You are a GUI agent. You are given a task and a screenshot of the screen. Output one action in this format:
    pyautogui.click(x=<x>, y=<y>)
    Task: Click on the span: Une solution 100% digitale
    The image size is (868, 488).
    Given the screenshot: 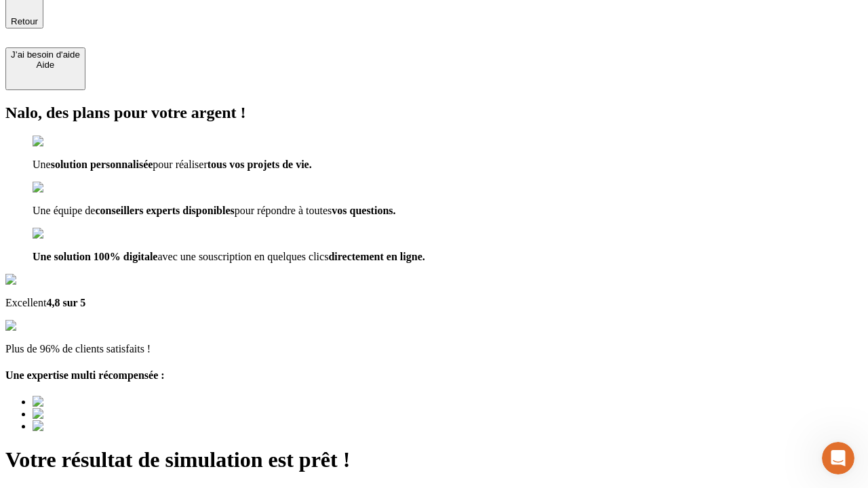 What is the action you would take?
    pyautogui.click(x=95, y=256)
    